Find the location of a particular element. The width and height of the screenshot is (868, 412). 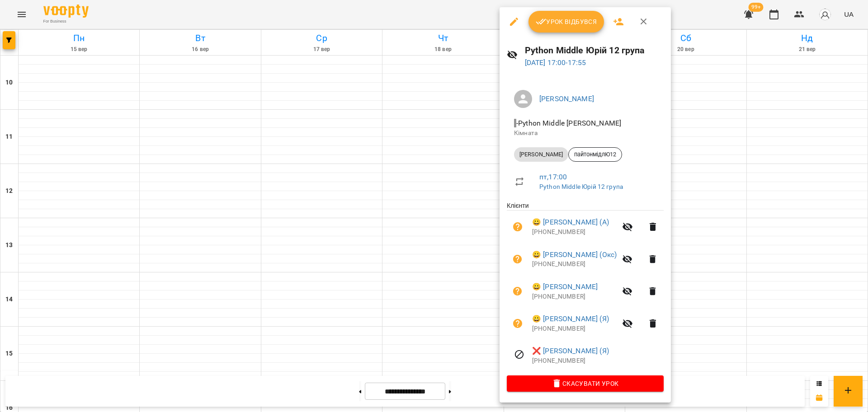

button: Скасувати Урок is located at coordinates (586, 384).